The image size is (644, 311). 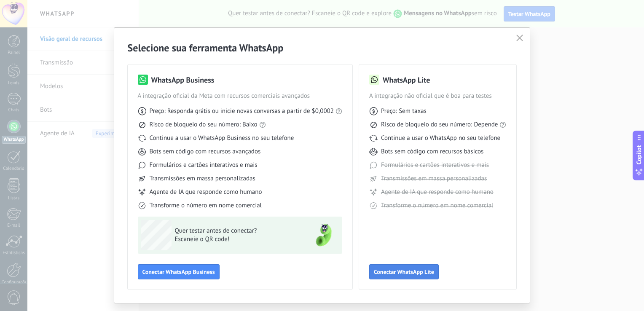 I want to click on h2: Selecione sua ferramenta WhatsApp, so click(x=322, y=48).